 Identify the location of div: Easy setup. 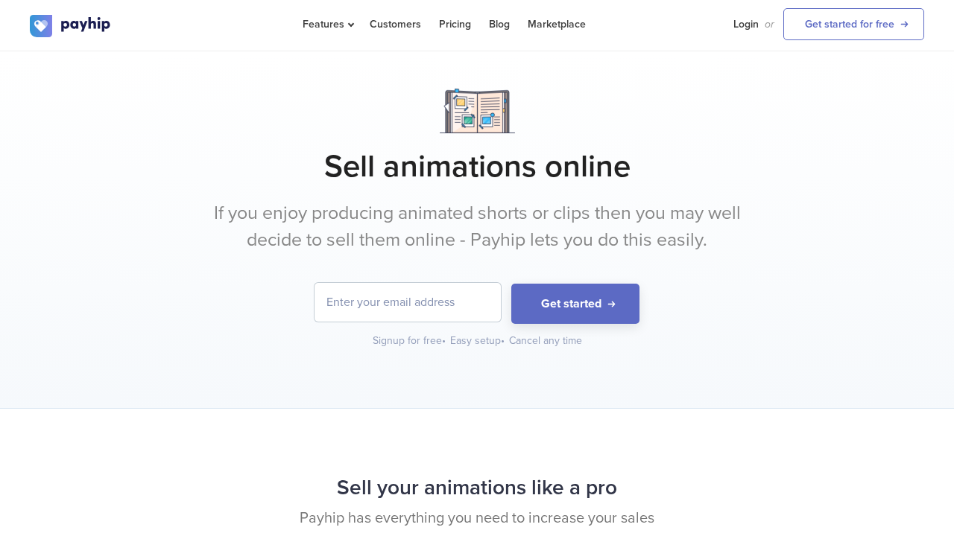
(478, 341).